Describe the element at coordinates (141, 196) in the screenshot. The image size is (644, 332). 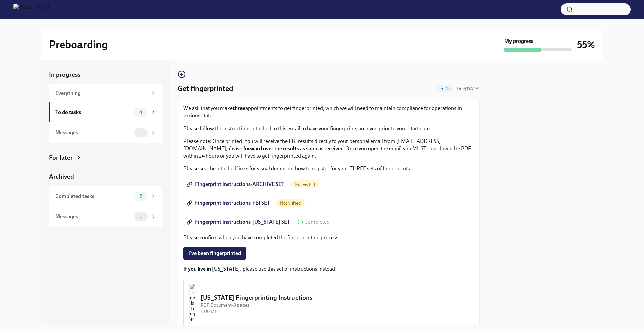
I see `span: 6` at that location.